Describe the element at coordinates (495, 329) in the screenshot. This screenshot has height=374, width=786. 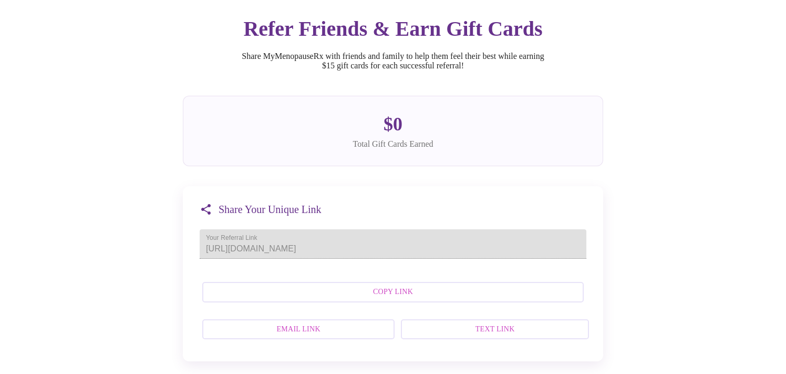
I see `button: Text Link` at that location.